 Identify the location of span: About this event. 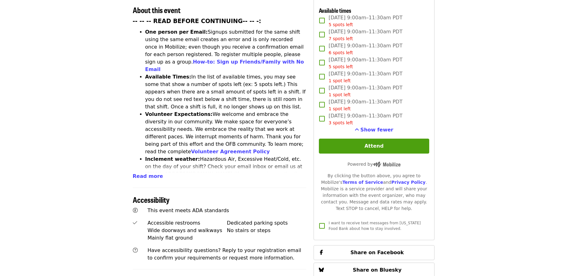
(157, 10).